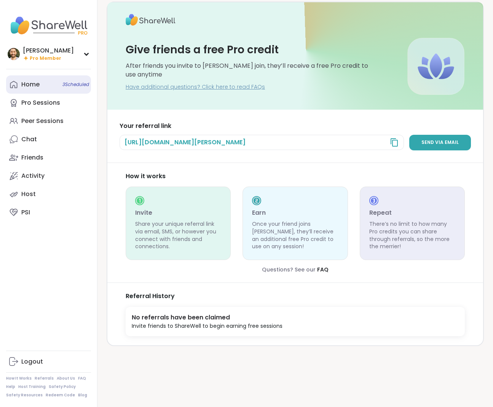  What do you see at coordinates (45, 58) in the screenshot?
I see `span: Pro Member` at bounding box center [45, 58].